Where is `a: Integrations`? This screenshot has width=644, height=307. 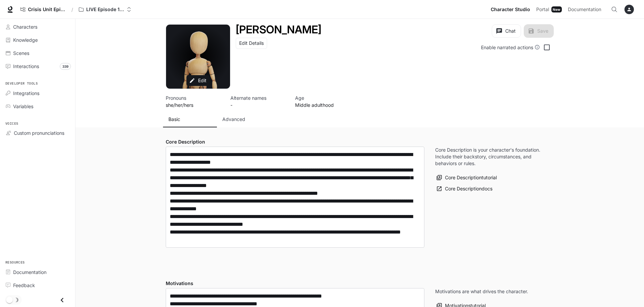
a: Integrations is located at coordinates (37, 93).